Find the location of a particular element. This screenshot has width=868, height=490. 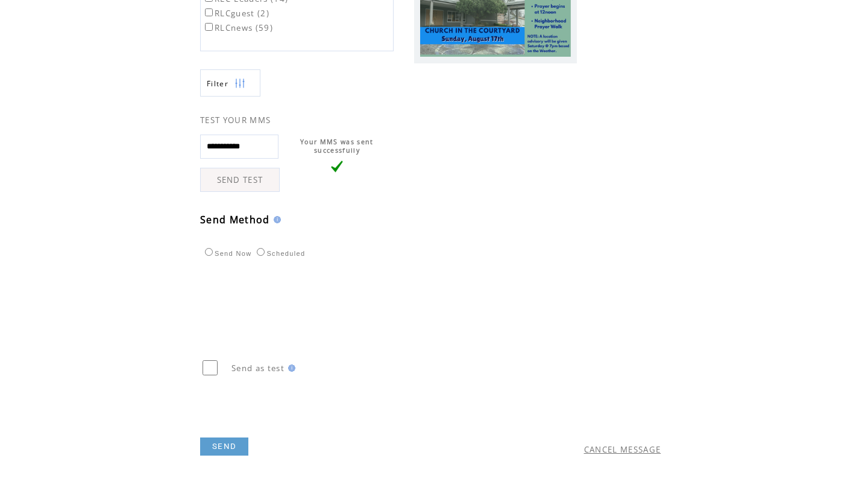

span: Send Method is located at coordinates (235, 219).